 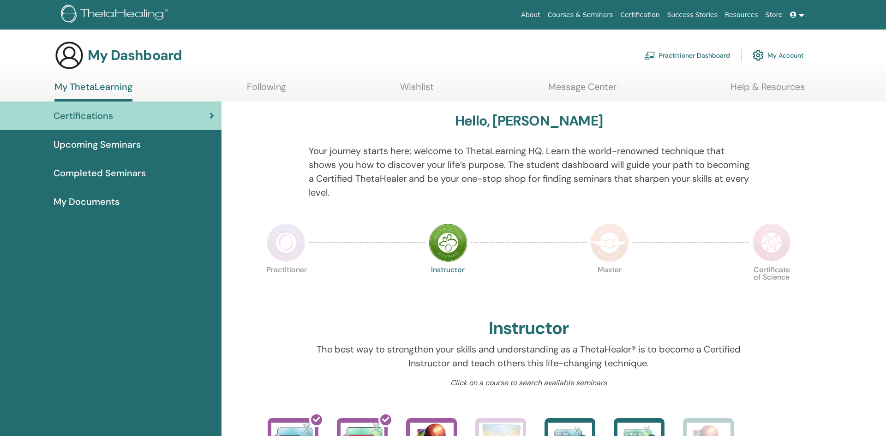 I want to click on a: Help & Resources, so click(x=767, y=90).